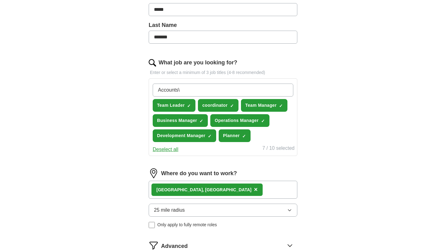 Image resolution: width=446 pixels, height=251 pixels. Describe the element at coordinates (187, 225) in the screenshot. I see `span: Only apply to fully remote roles` at that location.